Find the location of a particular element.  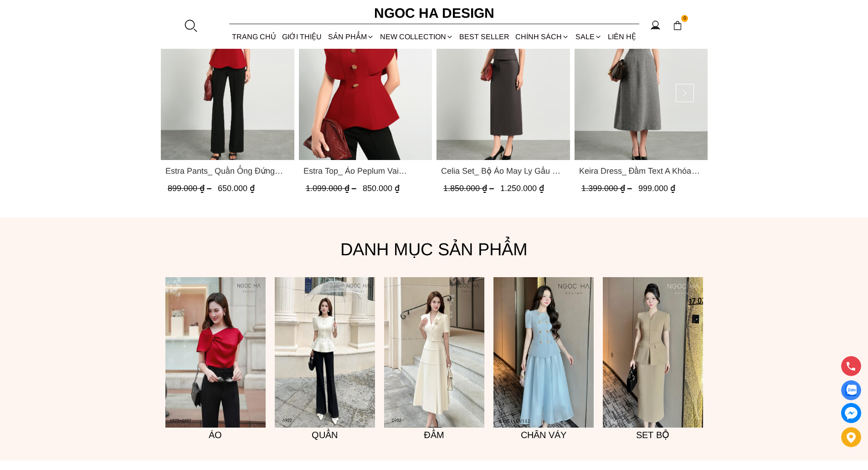

a: 3(7) is located at coordinates (215, 352).